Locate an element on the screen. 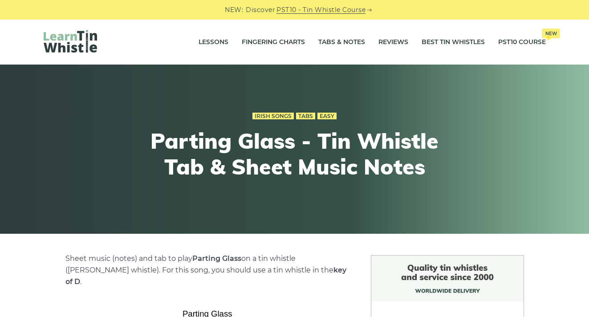 The height and width of the screenshot is (317, 589). a: Lessons is located at coordinates (213, 42).